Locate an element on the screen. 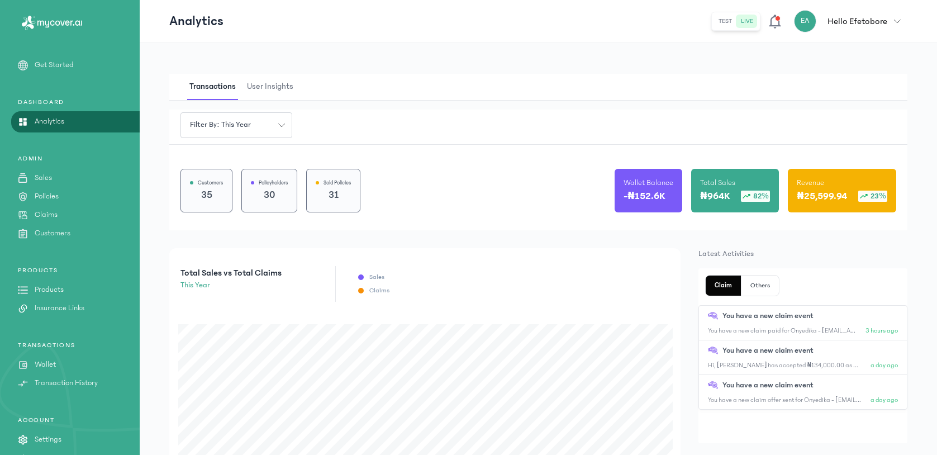 This screenshot has width=937, height=455. div: EA is located at coordinates (805, 21).